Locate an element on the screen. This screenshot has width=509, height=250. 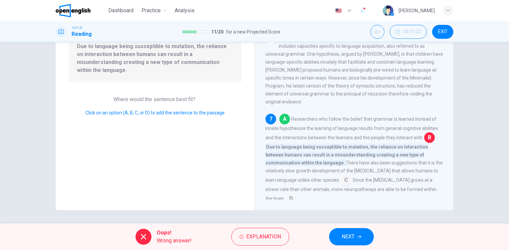
button: Practice is located at coordinates (154, 11).